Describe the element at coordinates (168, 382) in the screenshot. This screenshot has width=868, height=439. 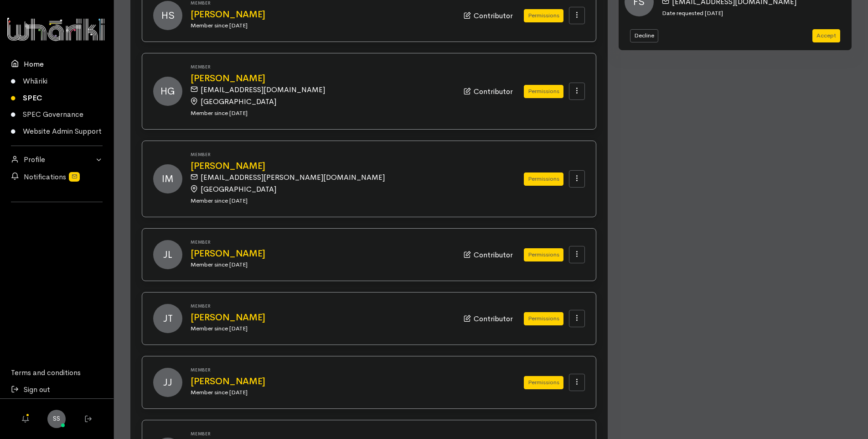
I see `span: JJ` at that location.